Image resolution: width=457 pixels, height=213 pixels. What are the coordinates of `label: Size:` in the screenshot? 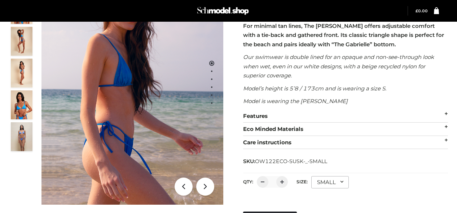 It's located at (302, 181).